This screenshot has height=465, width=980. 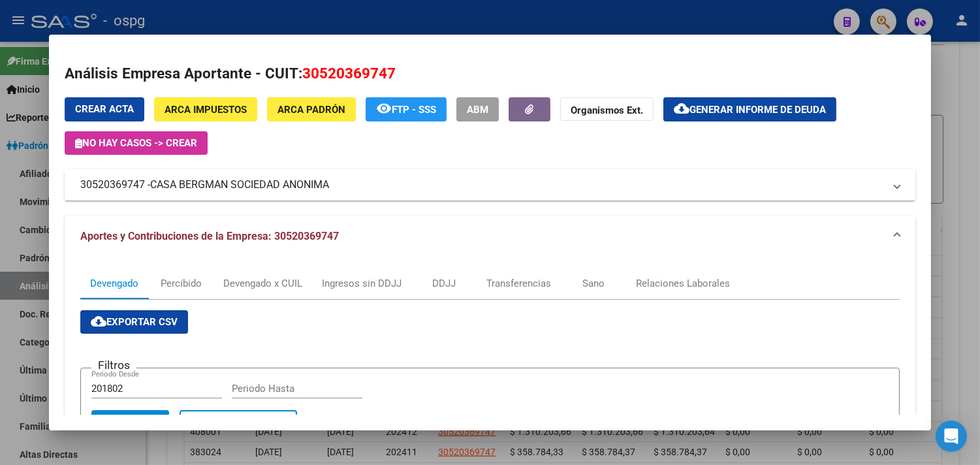 I want to click on span: ABM, so click(x=477, y=110).